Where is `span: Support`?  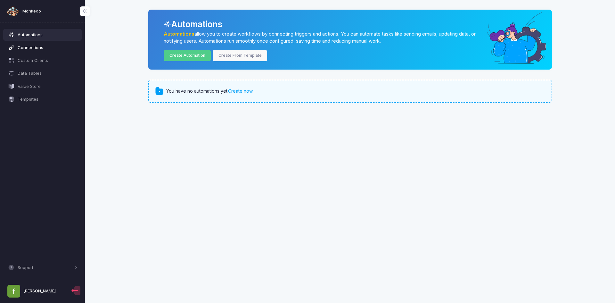 span: Support is located at coordinates (45, 268).